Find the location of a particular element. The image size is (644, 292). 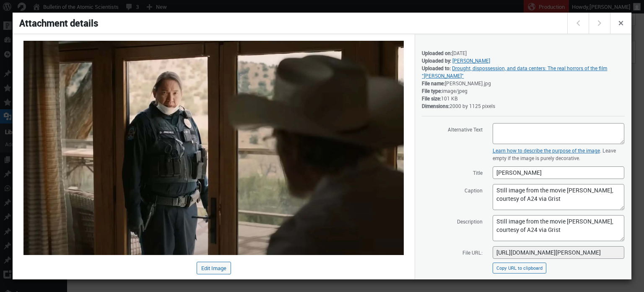

div: 101 KB is located at coordinates (523, 98).